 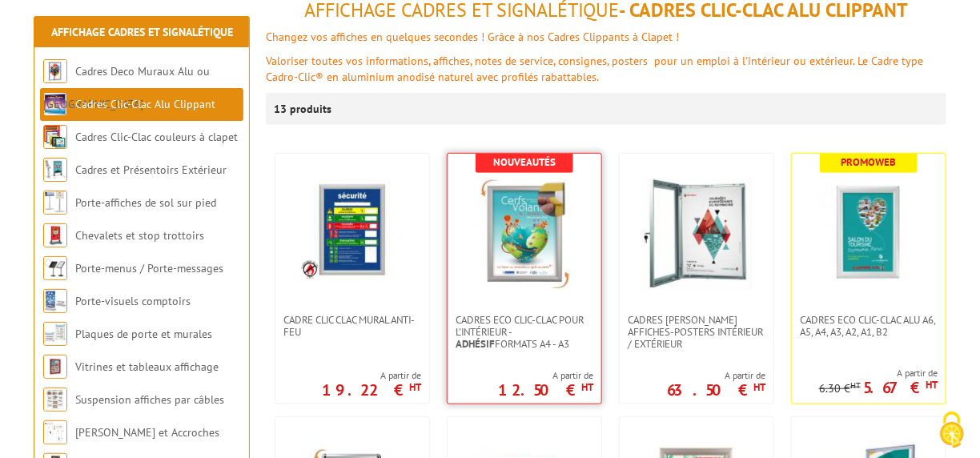 I want to click on a: Cadres Clic-Clac Alu Clippant, so click(x=145, y=104).